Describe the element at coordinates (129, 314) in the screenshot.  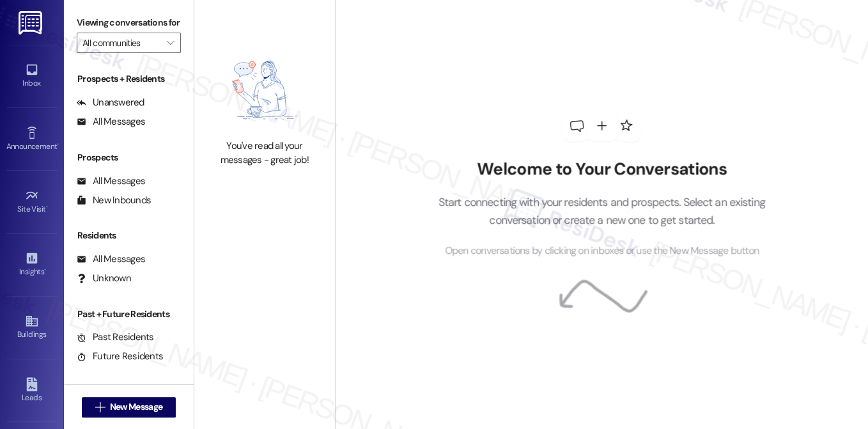
I see `div: Past + Future Residents` at that location.